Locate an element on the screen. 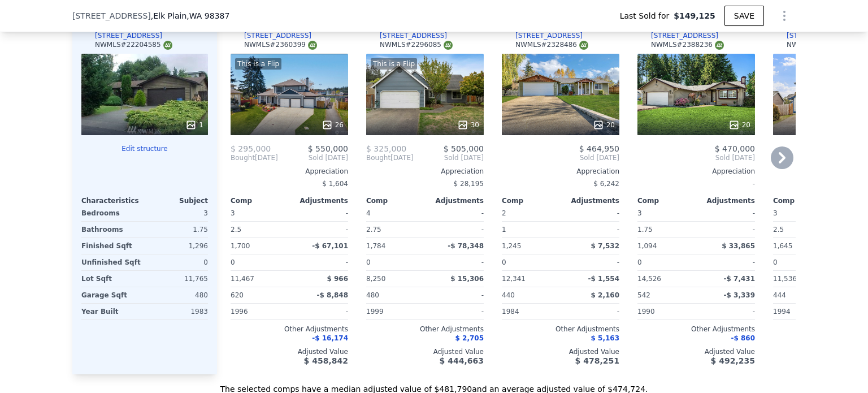 This screenshot has height=393, width=868. span: 14,526 is located at coordinates (649, 278).